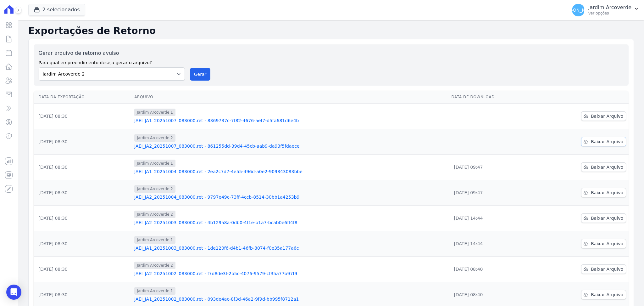 This screenshot has width=644, height=306. I want to click on h2: Exportações de Retorno, so click(331, 31).